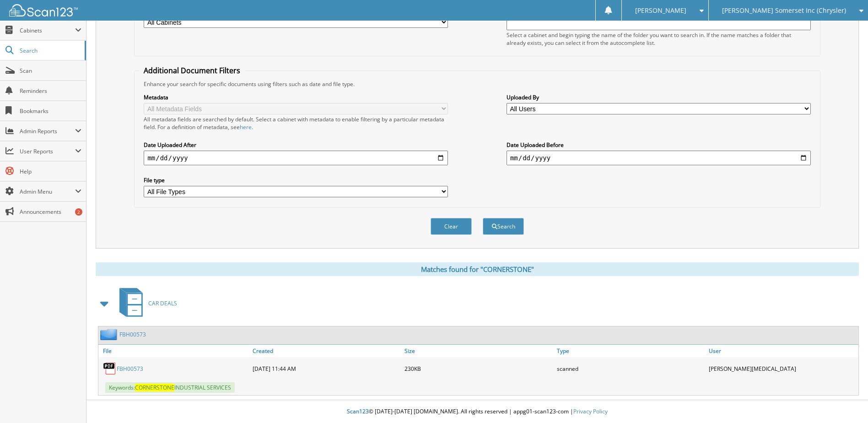  What do you see at coordinates (47, 151) in the screenshot?
I see `span: User Reports` at bounding box center [47, 151].